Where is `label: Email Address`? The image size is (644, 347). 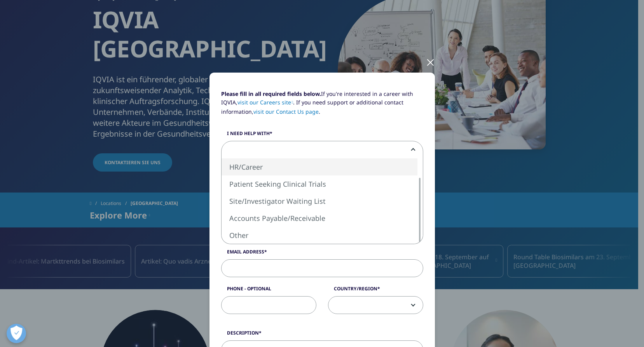 label: Email Address is located at coordinates (322, 254).